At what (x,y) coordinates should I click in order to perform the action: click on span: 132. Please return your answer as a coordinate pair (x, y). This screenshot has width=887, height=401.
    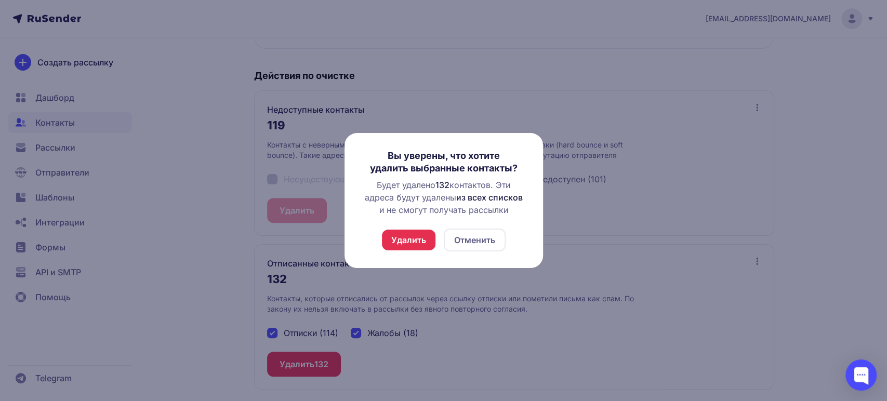
    Looking at the image, I should click on (442, 185).